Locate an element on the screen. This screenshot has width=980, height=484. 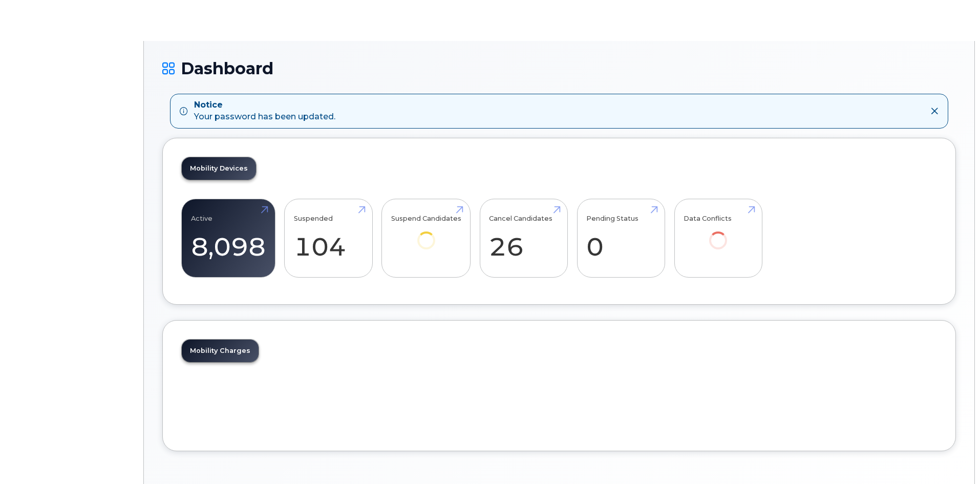
a: Data Conflicts is located at coordinates (718, 234).